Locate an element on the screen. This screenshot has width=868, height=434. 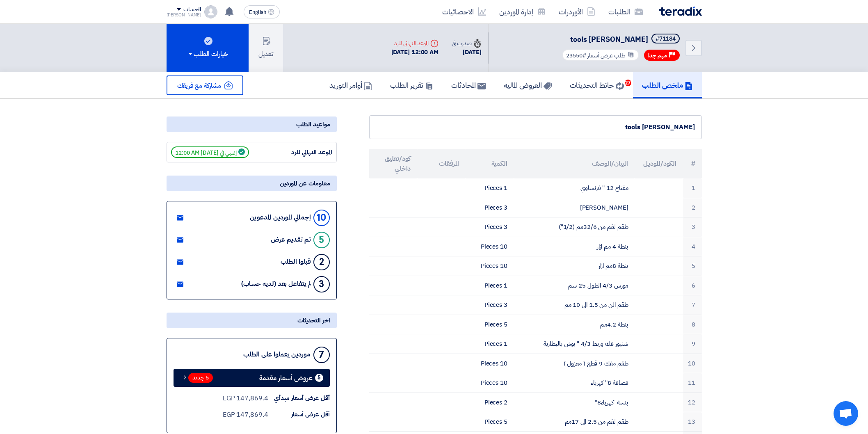
a: 5 عروض أسعار مقدمة 5 جديد is located at coordinates (251, 378).